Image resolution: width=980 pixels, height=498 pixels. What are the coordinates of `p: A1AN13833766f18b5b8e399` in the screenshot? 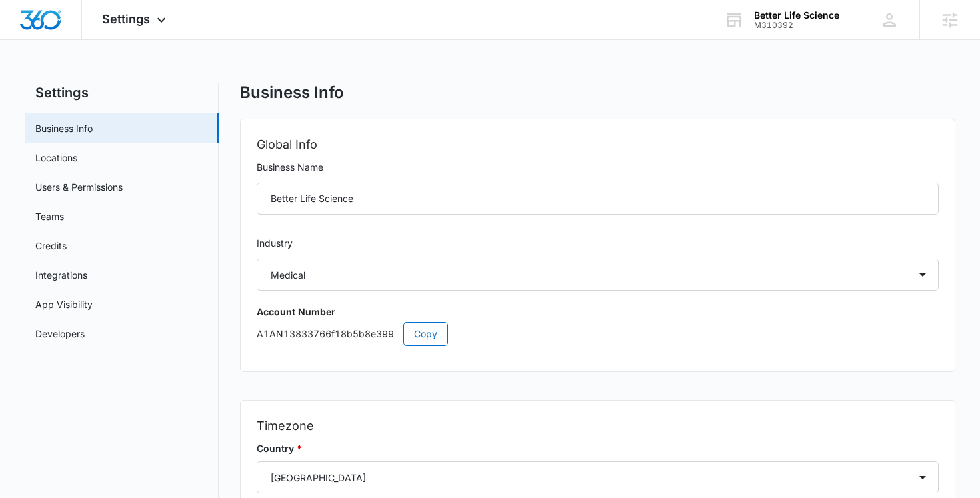 It's located at (598, 334).